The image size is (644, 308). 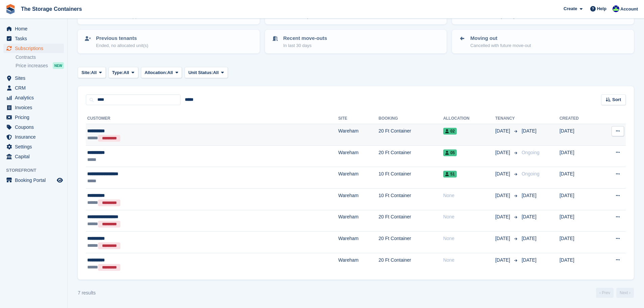 What do you see at coordinates (411, 119) in the screenshot?
I see `th: Booking` at bounding box center [411, 119].